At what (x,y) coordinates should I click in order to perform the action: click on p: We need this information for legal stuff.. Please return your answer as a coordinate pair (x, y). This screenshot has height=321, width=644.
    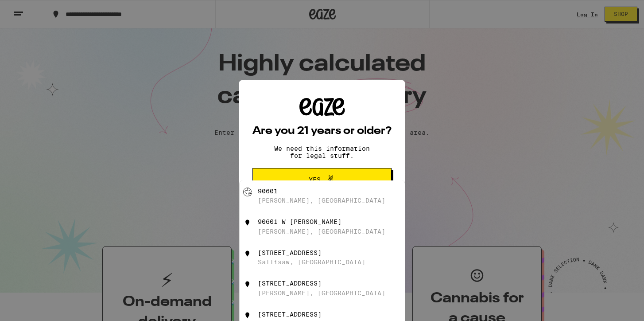
    Looking at the image, I should click on (322, 152).